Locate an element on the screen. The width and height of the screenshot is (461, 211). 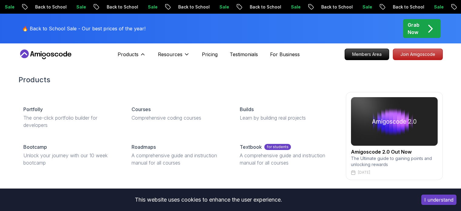
h2: Products is located at coordinates (231, 80).